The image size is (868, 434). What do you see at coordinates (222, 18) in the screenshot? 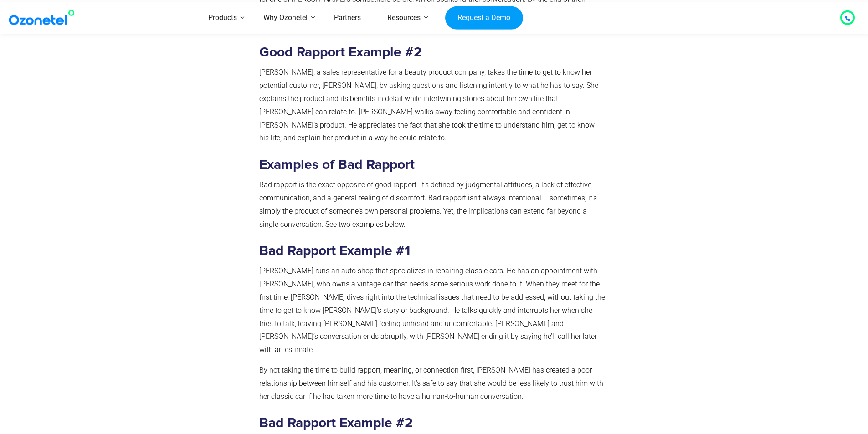
I see `a: Products` at bounding box center [222, 18].